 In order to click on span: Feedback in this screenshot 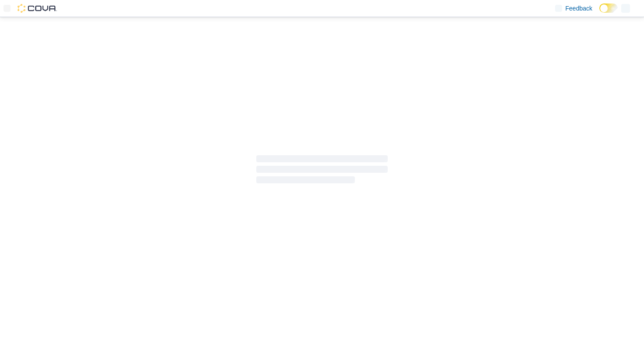, I will do `click(579, 8)`.